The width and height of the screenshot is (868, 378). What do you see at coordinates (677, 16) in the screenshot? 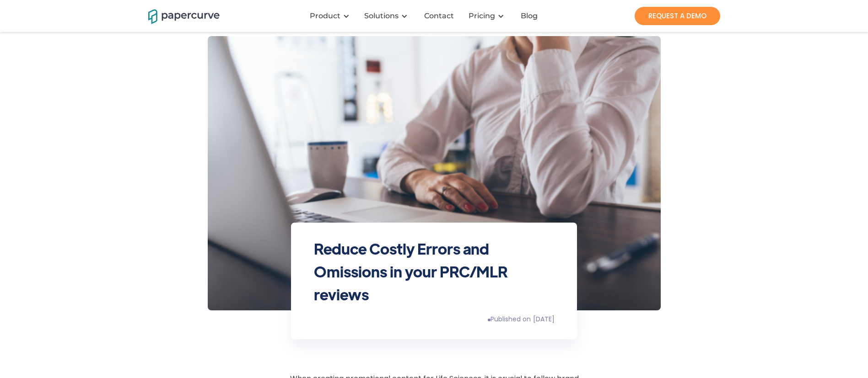
I see `a: REQUEST A DEMO` at bounding box center [677, 16].